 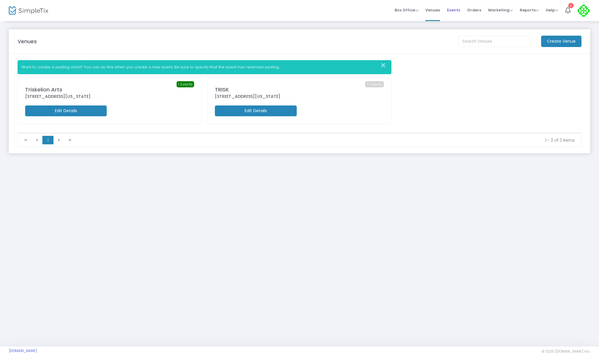 I want to click on div: Want to create a seating chart? You can do this when you create a new event. Be sure to specify t..., so click(x=204, y=67).